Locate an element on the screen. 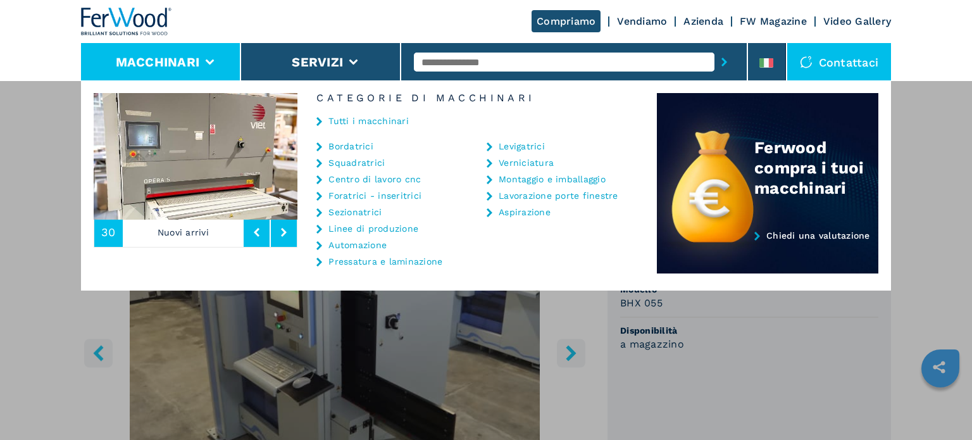  a: Bordatrici is located at coordinates (351, 146).